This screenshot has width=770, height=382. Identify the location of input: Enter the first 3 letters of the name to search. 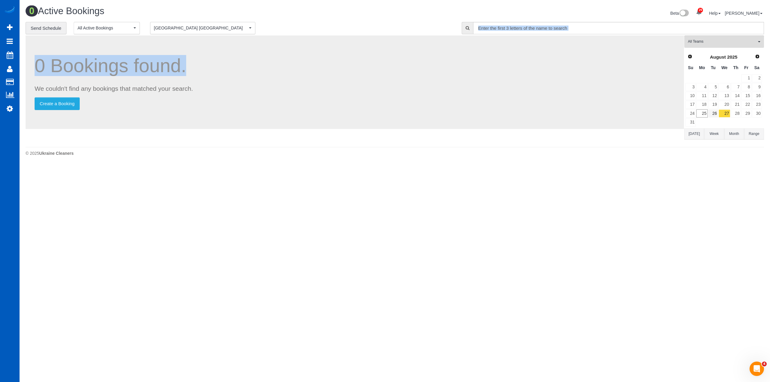
(618, 28).